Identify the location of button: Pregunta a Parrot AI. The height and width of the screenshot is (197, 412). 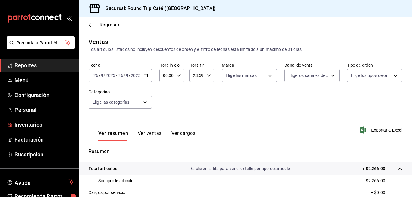
(41, 43).